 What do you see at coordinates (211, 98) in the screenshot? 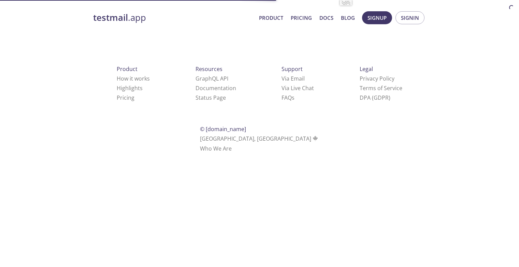
I see `a: Status Page` at bounding box center [211, 98].